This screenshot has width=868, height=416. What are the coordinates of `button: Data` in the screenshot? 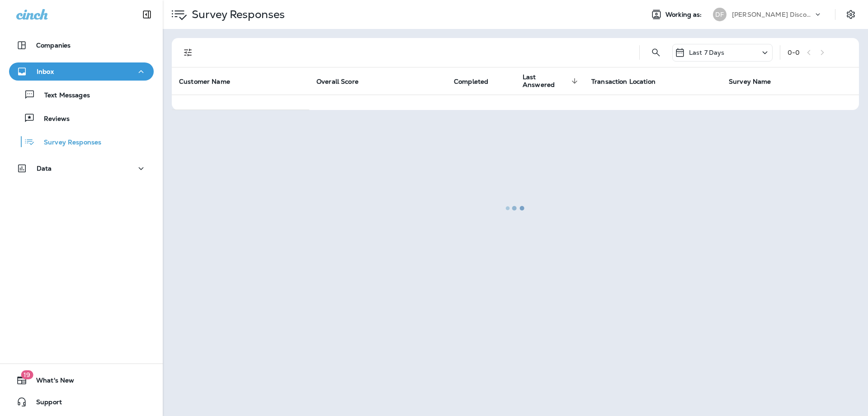 It's located at (82, 168).